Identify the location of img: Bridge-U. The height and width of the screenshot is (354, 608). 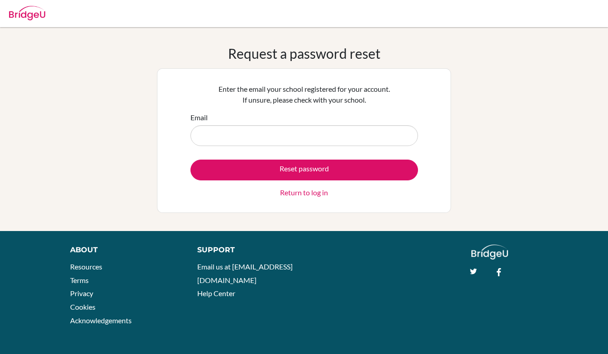
(27, 13).